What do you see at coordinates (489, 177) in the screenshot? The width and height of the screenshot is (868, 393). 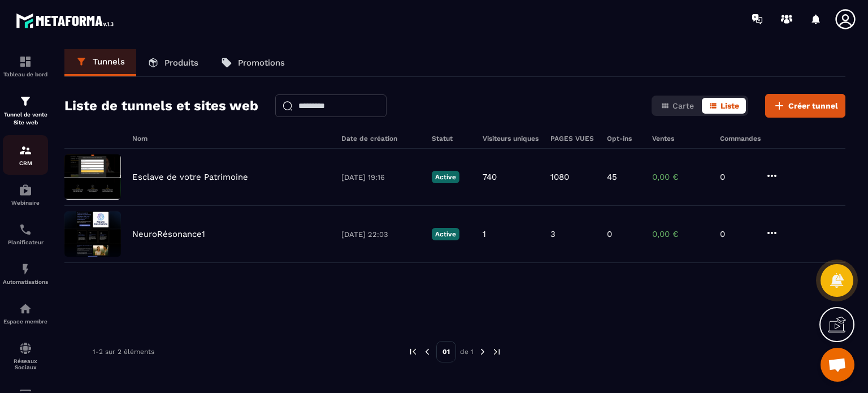 I see `p: 740` at bounding box center [489, 177].